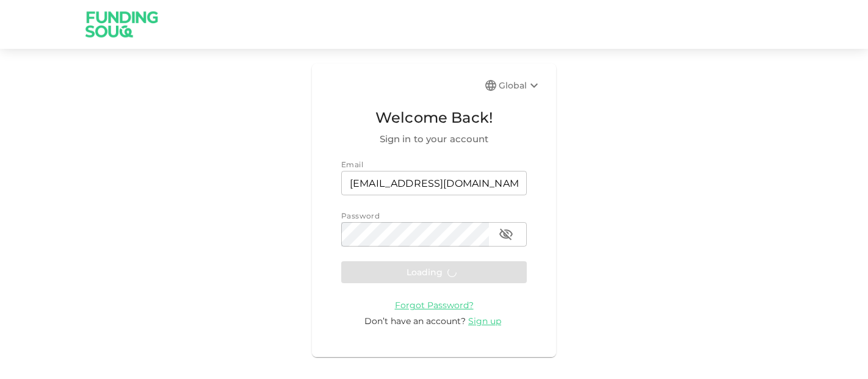 The width and height of the screenshot is (868, 379). I want to click on span: Sign in to your account, so click(434, 139).